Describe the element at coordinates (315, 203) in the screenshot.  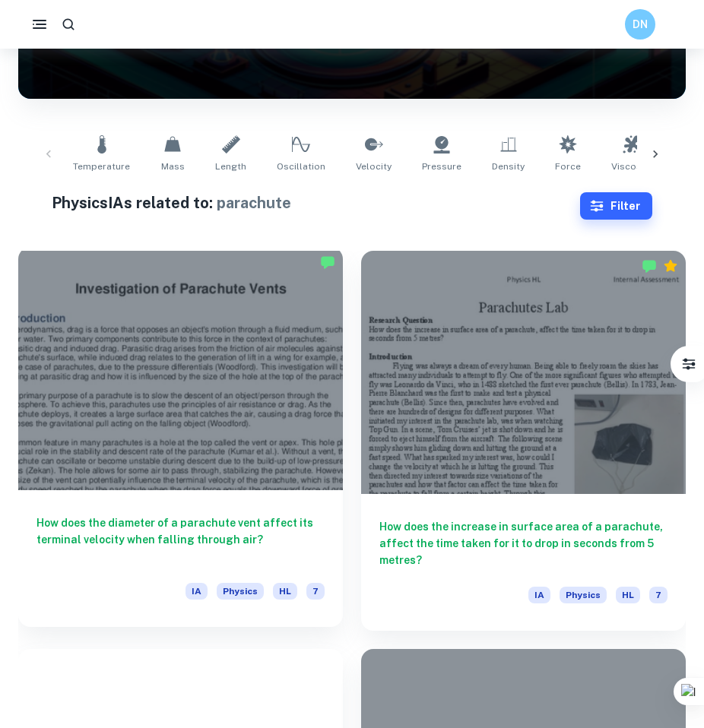
I see `h1: Physics IAs related to:` at that location.